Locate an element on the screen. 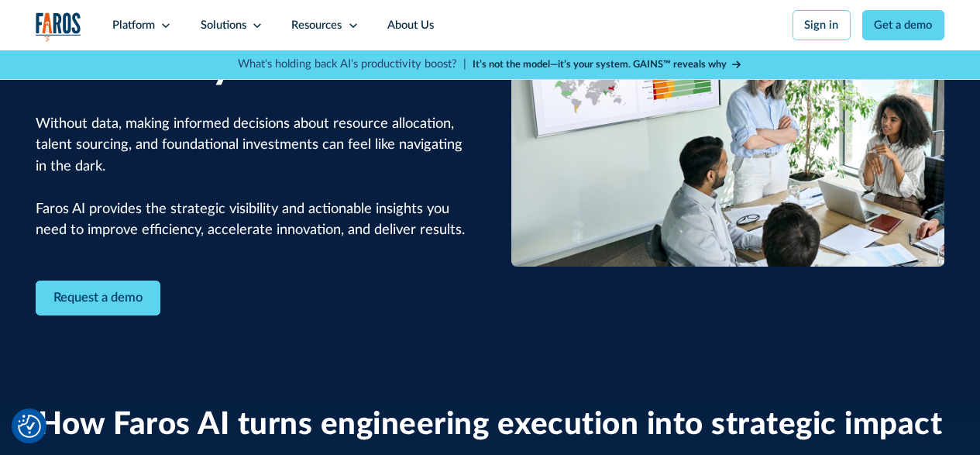 The width and height of the screenshot is (980, 455). a: It’s not the model—it’s your system. GAINS™ reveals why is located at coordinates (607, 64).